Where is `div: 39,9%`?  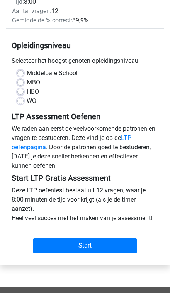 div: 39,9% is located at coordinates (52, 20).